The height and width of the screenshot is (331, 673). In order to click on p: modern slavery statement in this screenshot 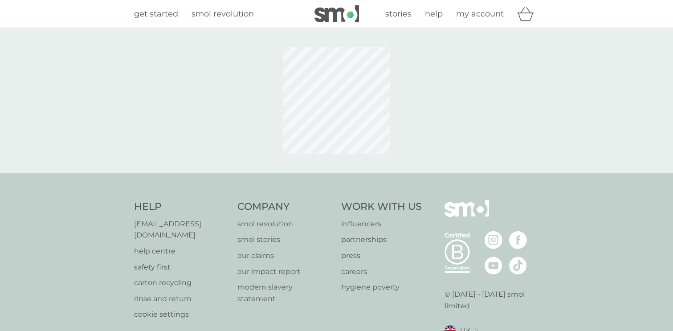, I will do `click(285, 293)`.